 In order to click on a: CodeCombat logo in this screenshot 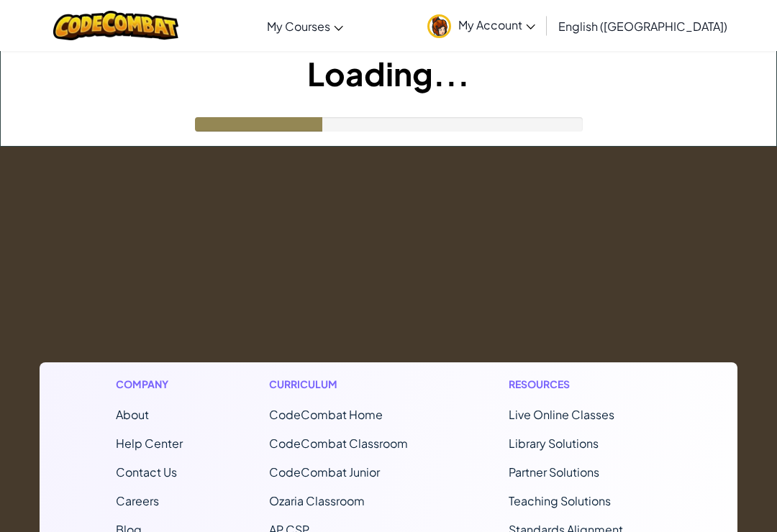, I will do `click(116, 25)`.